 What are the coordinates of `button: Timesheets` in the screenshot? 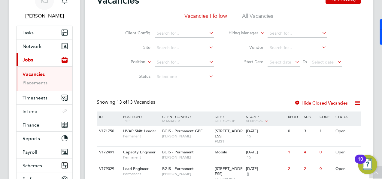 It's located at (44, 97).